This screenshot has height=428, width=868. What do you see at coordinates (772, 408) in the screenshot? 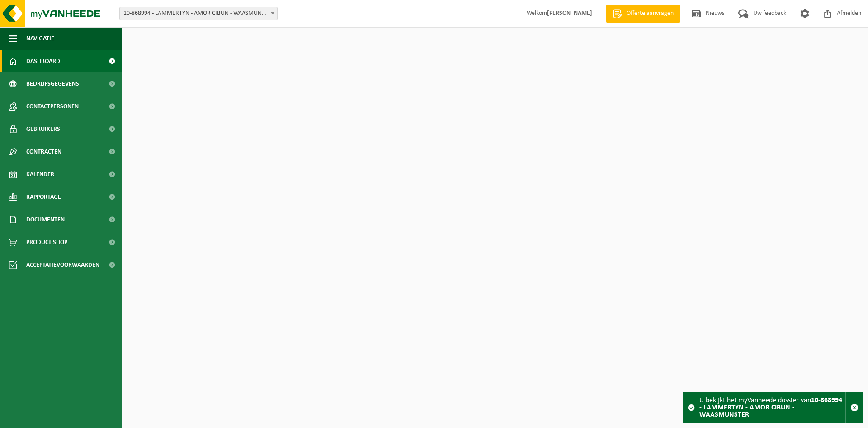
I see `div: U bekijkt het myVanheede dossier van` at bounding box center [772, 408].